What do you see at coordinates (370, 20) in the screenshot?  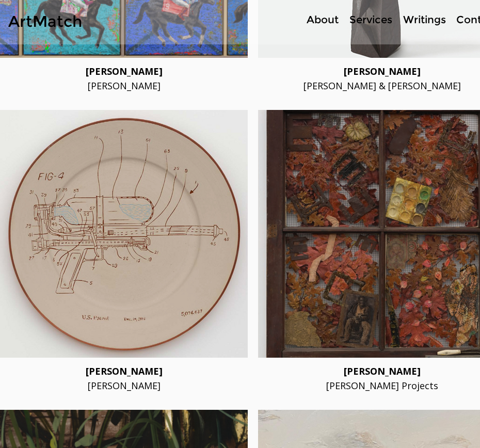 I see `a: Services` at bounding box center [370, 20].